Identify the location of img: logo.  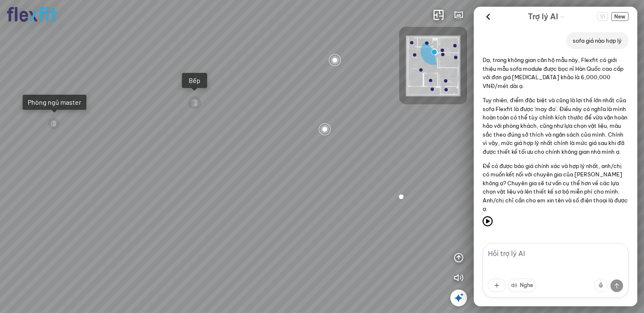
(32, 14).